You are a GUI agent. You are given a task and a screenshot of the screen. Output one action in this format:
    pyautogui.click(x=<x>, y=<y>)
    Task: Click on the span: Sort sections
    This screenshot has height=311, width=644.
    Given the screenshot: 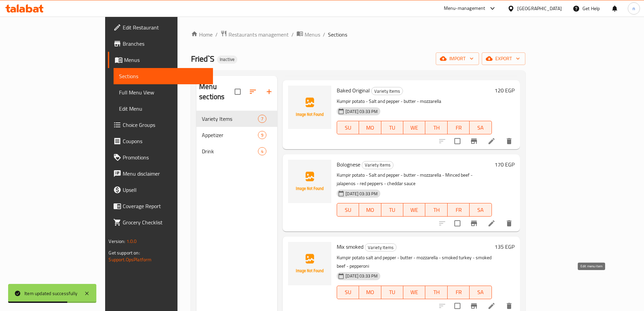 What is the action you would take?
    pyautogui.click(x=253, y=92)
    